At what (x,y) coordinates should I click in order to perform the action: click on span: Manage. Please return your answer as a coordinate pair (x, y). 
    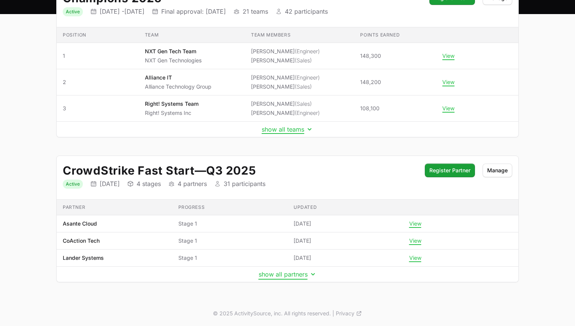
    Looking at the image, I should click on (497, 170).